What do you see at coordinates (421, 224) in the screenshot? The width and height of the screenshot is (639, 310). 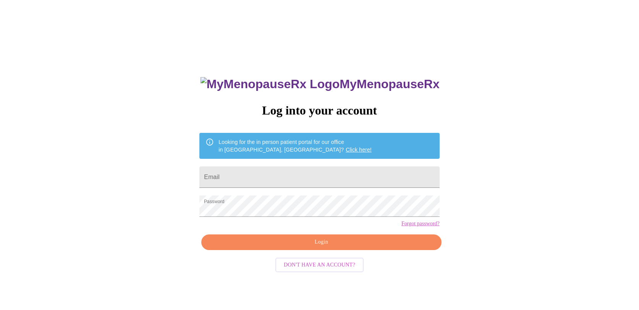 I see `a: Forgot password?` at bounding box center [421, 224].